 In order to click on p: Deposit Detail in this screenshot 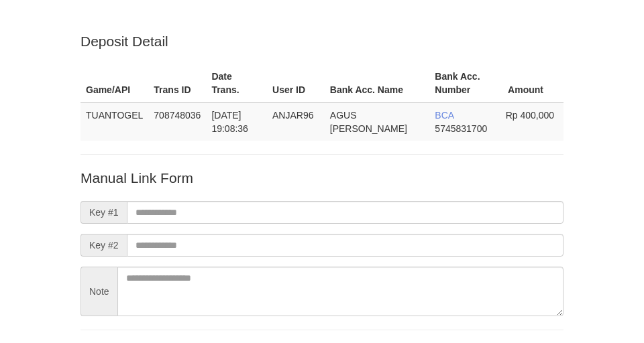, I will do `click(322, 40)`.